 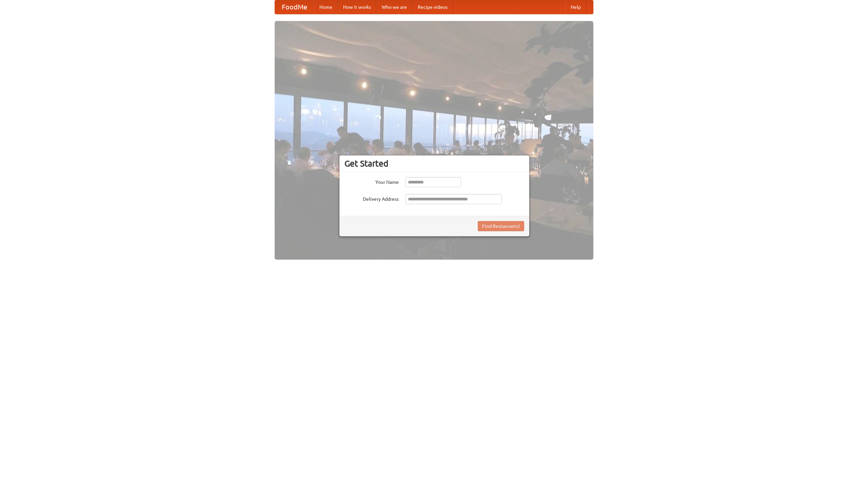 I want to click on a: Home, so click(x=326, y=7).